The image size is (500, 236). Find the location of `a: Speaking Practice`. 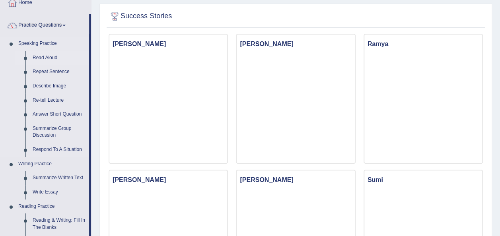

a: Speaking Practice is located at coordinates (52, 44).